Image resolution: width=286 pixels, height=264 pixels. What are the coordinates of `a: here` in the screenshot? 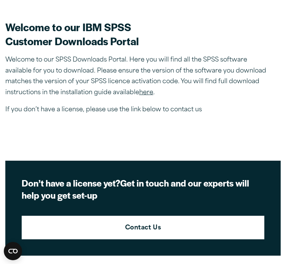 It's located at (146, 93).